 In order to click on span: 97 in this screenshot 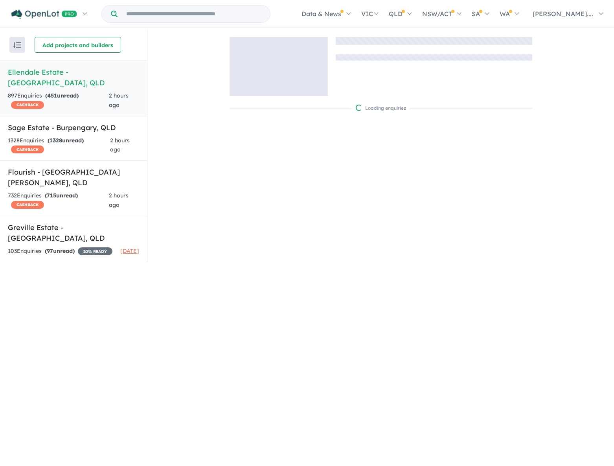, I will do `click(50, 251)`.